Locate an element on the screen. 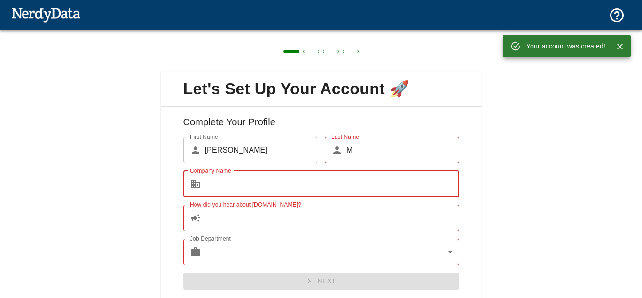 This screenshot has width=642, height=298. div: Your account was created! is located at coordinates (566, 46).